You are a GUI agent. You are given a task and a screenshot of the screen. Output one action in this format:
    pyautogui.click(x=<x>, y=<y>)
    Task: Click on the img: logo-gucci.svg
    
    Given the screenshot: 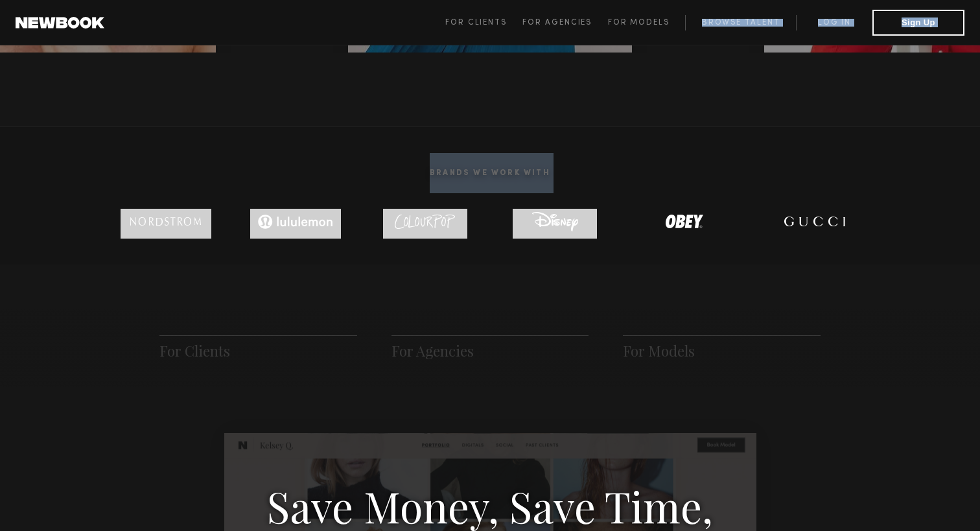 What is the action you would take?
    pyautogui.click(x=814, y=222)
    